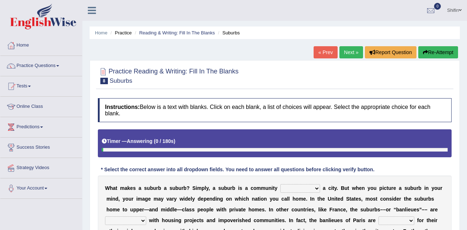 The height and width of the screenshot is (230, 467). I want to click on a: Reading & Writing: Fill In The Blanks, so click(177, 33).